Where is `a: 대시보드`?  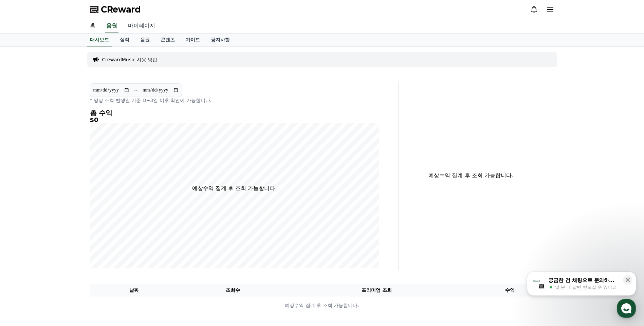 a: 대시보드 is located at coordinates (99, 40).